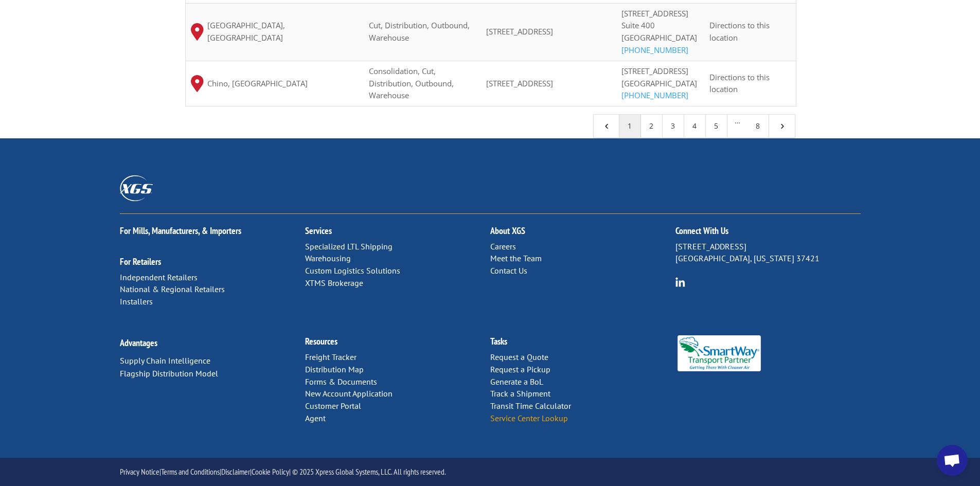 This screenshot has height=486, width=980. Describe the element at coordinates (138, 342) in the screenshot. I see `a: Advantages` at that location.